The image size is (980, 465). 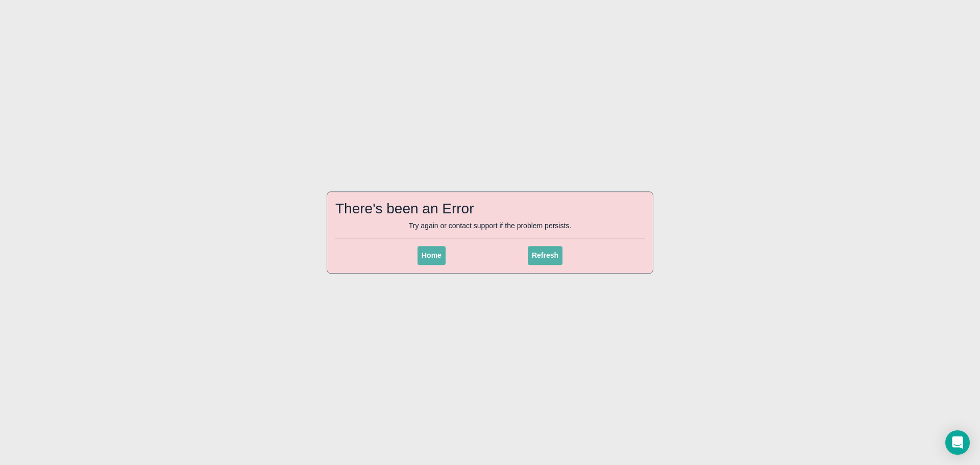 What do you see at coordinates (957, 442) in the screenshot?
I see `div: Open Intercom Messenger` at bounding box center [957, 442].